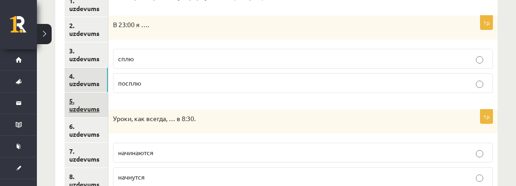  What do you see at coordinates (280, 25) in the screenshot?
I see `p: В 23:00 я ….` at bounding box center [280, 25].